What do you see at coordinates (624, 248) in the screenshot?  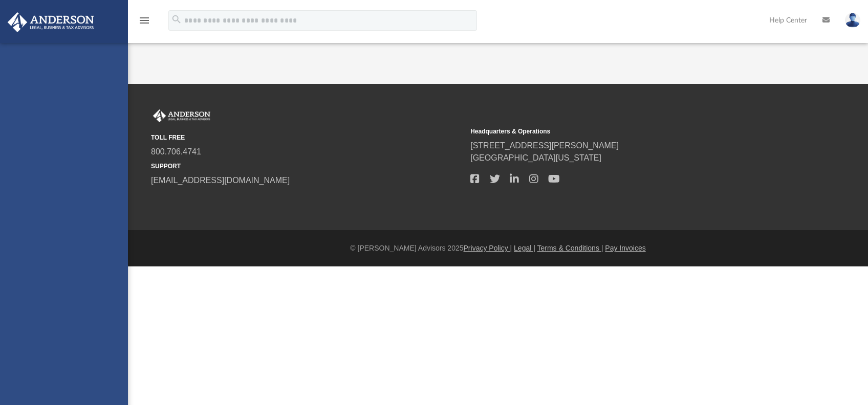 I see `a: Pay Invoices` at bounding box center [624, 248].